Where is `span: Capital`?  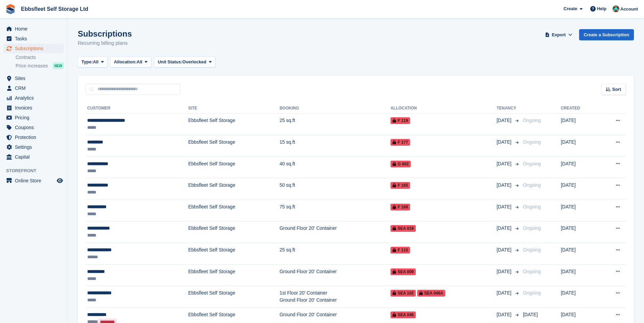 span: Capital is located at coordinates (35, 157).